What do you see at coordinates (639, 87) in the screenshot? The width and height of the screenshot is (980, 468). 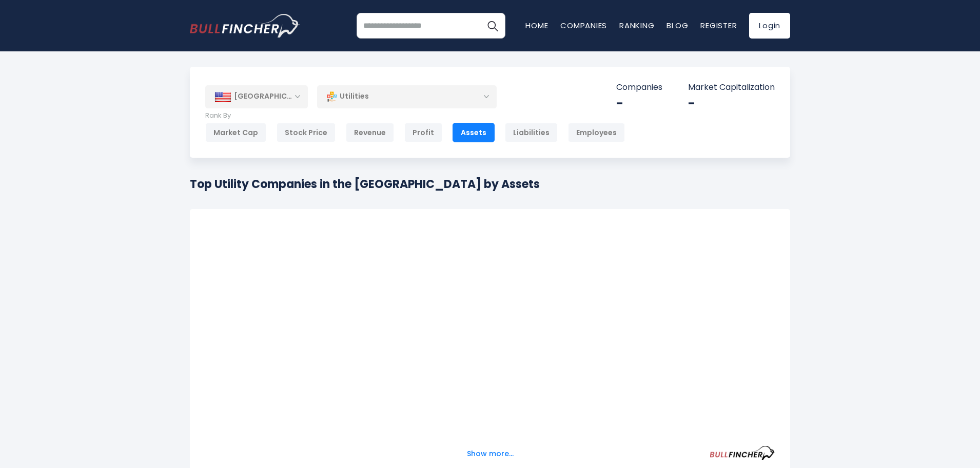 I see `p: Companies` at bounding box center [639, 87].